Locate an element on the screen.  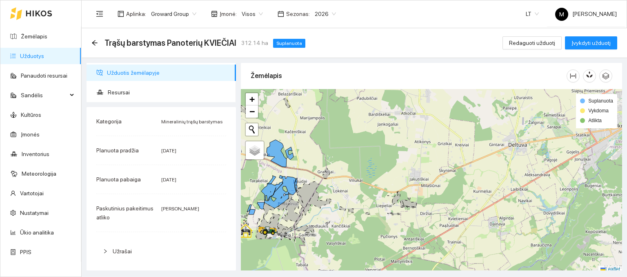
a: Leaflet is located at coordinates (610, 269).